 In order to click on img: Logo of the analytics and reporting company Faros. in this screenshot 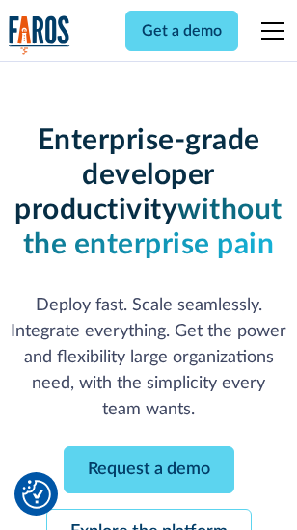, I will do `click(40, 35)`.